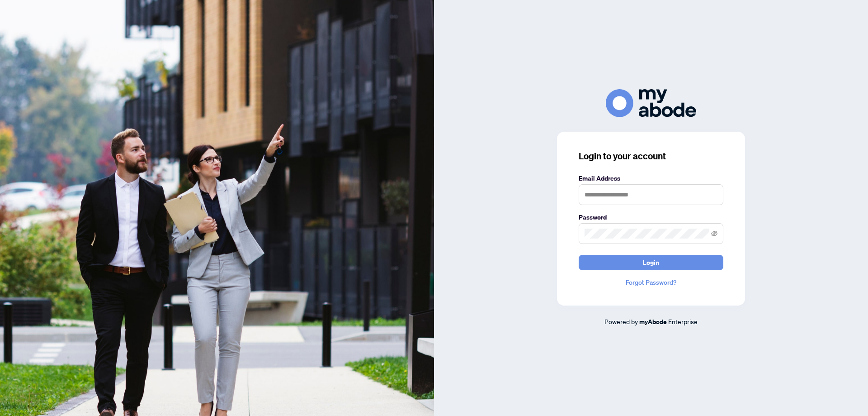  What do you see at coordinates (651, 282) in the screenshot?
I see `a: Forgot Password?` at bounding box center [651, 282].